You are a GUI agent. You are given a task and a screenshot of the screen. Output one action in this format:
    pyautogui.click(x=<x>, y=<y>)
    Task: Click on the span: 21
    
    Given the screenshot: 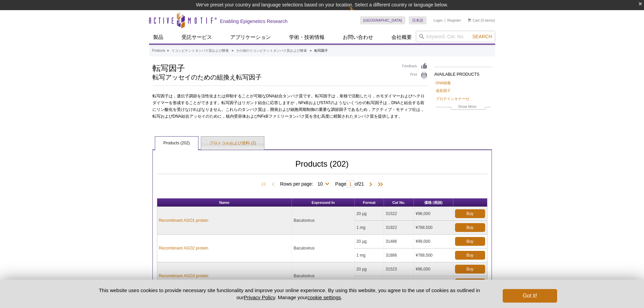 What is the action you would take?
    pyautogui.click(x=362, y=184)
    